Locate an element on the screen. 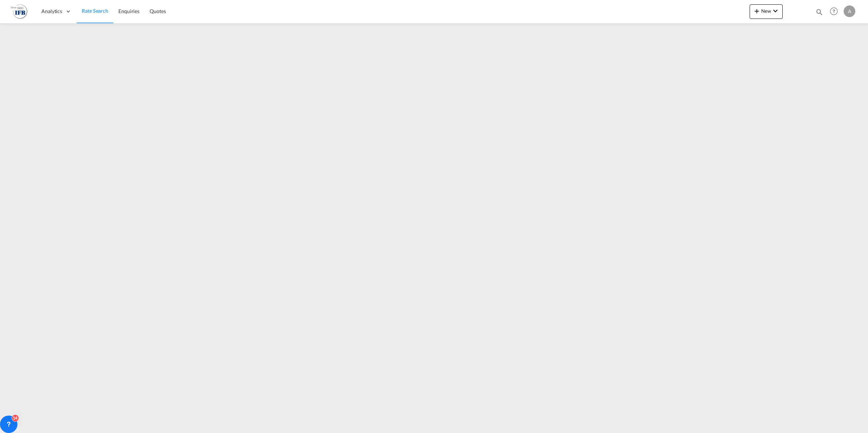  div: icon-magnify is located at coordinates (819, 14).